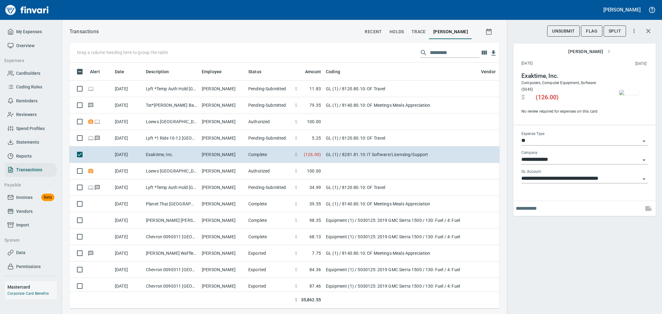 Image resolution: width=662 pixels, height=314 pixels. Describe the element at coordinates (28, 142) in the screenshot. I see `span: Statements` at that location.